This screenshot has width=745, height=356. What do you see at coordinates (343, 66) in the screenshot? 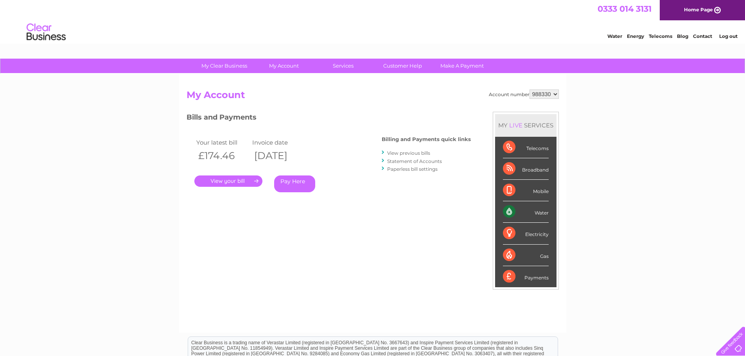
I see `a: Services` at bounding box center [343, 66].